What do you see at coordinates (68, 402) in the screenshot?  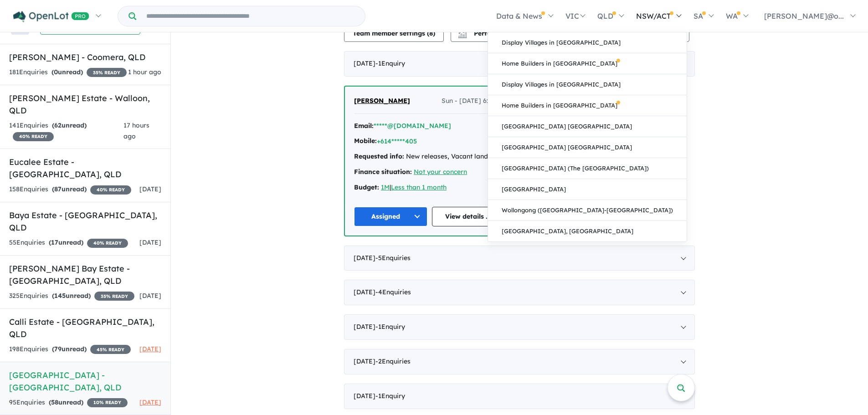 I see `div: 95 Enquir ies` at bounding box center [68, 402].